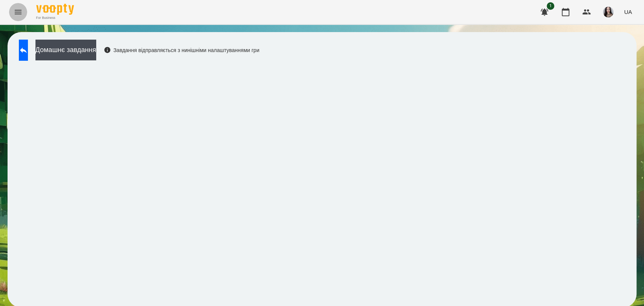  I want to click on img: 23d2127efeede578f11da5c146792859.jpg, so click(608, 12).